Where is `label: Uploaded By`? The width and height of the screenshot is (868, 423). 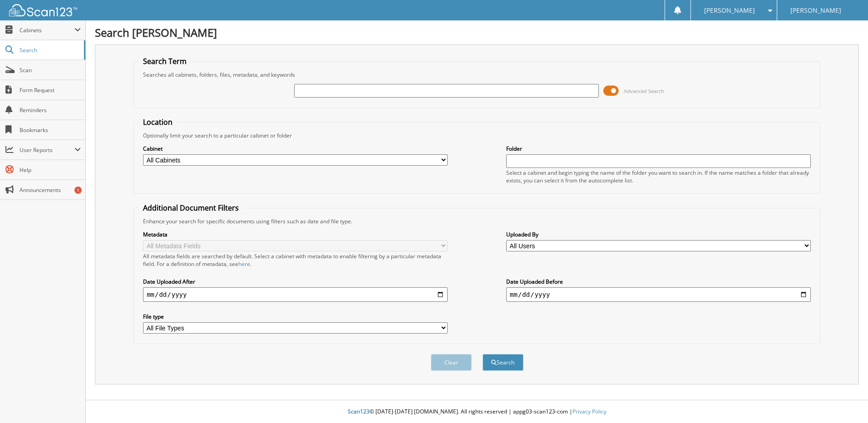 label: Uploaded By is located at coordinates (659, 234).